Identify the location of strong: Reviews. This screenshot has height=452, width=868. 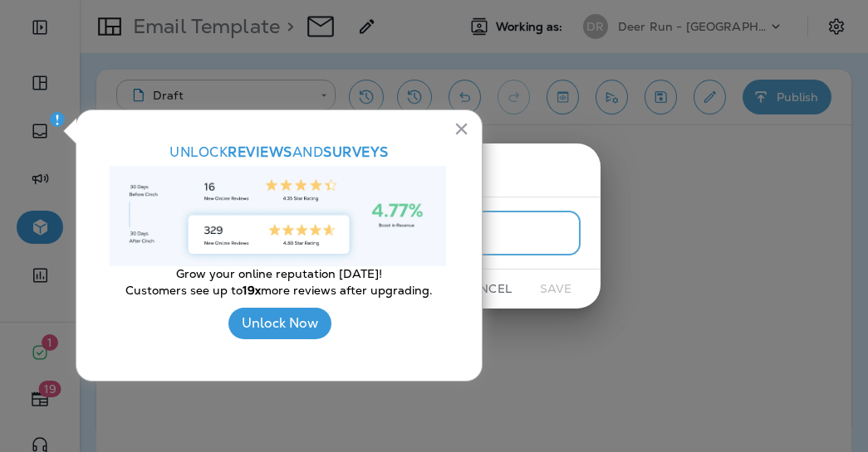
(259, 152).